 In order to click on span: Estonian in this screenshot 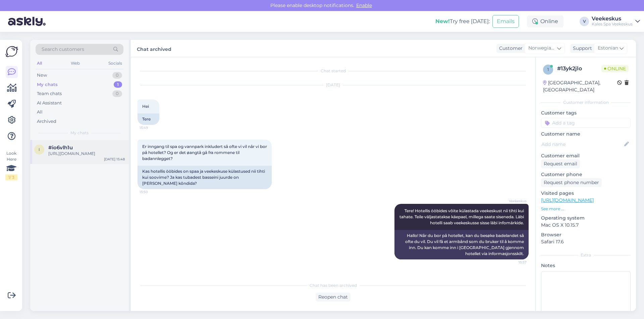, I will do `click(608, 48)`.